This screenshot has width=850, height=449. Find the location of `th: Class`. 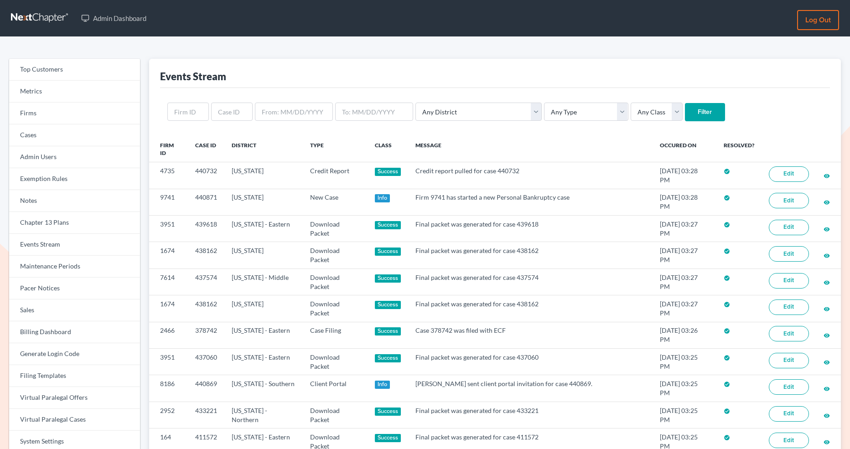

th: Class is located at coordinates (388, 149).